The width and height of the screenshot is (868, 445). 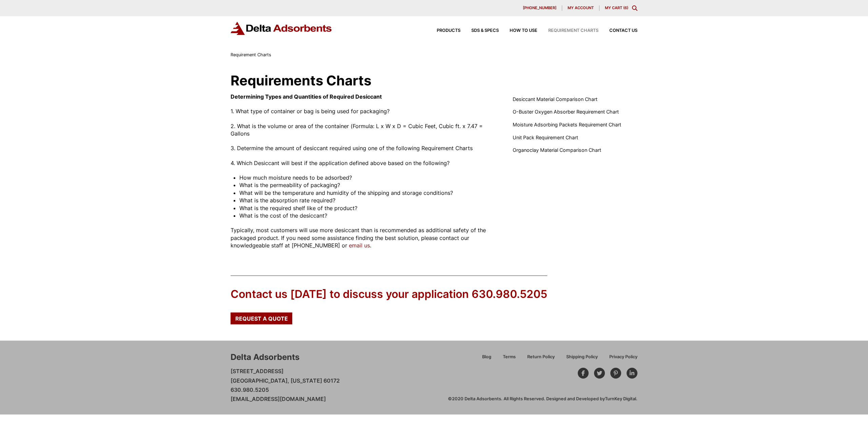 What do you see at coordinates (367, 185) in the screenshot?
I see `li: What is the permeability of packaging?` at bounding box center [367, 185].